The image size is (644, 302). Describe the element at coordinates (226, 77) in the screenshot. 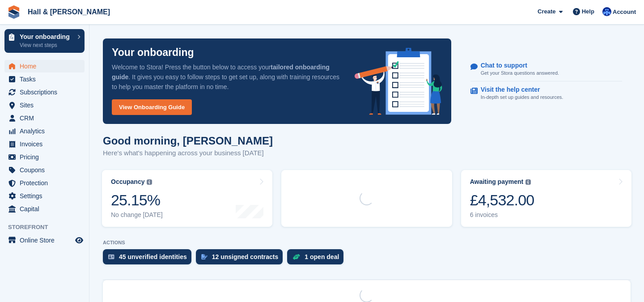

I see `p: Welcome to Stora! Press the button below to access your . It gives you easy to follow steps to ge...` at that location.